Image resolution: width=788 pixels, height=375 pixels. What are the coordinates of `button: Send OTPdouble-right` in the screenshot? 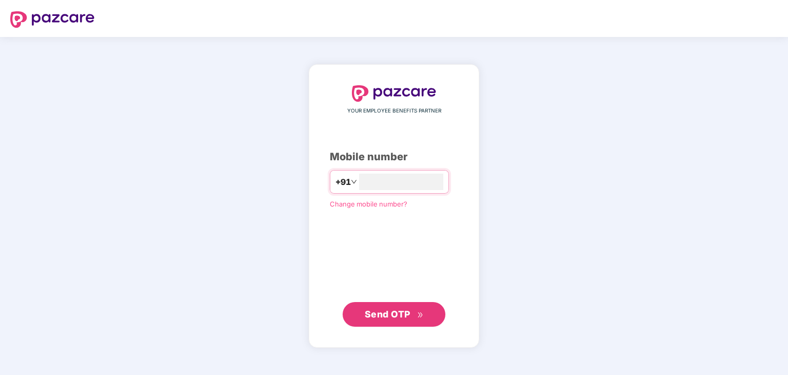 It's located at (394, 314).